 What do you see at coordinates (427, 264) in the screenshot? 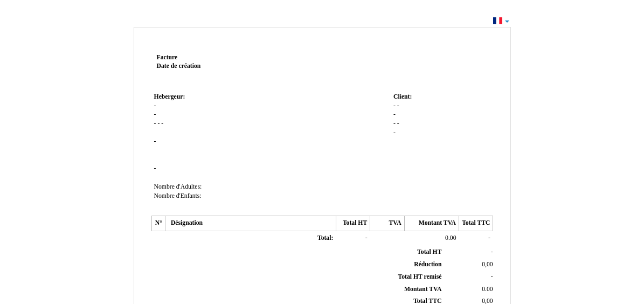
I see `span: Réduction` at bounding box center [427, 264].